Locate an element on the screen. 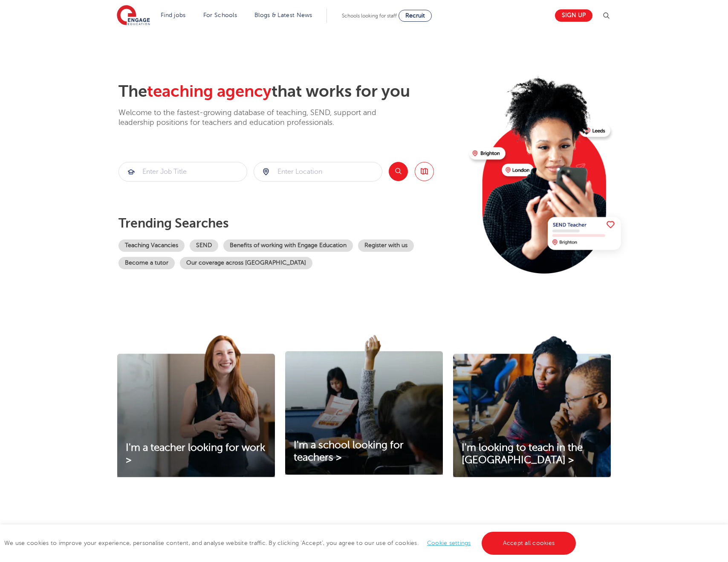 This screenshot has height=562, width=728. a: Benefits of working with Engage Education is located at coordinates (288, 245).